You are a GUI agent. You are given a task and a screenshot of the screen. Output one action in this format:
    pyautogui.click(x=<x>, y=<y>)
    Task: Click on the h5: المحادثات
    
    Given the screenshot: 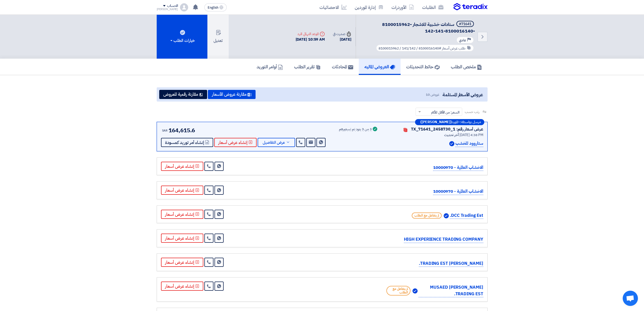 What is the action you would take?
    pyautogui.click(x=343, y=66)
    